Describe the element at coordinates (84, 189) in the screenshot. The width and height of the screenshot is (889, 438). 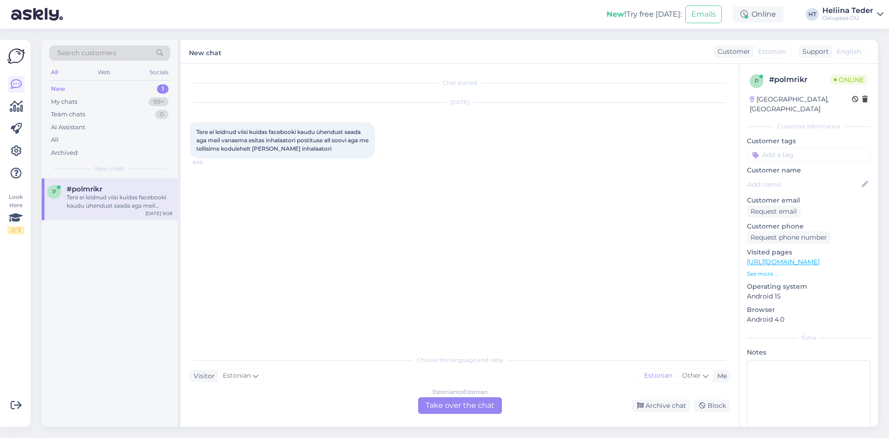
I see `span: #polmrikr` at that location.